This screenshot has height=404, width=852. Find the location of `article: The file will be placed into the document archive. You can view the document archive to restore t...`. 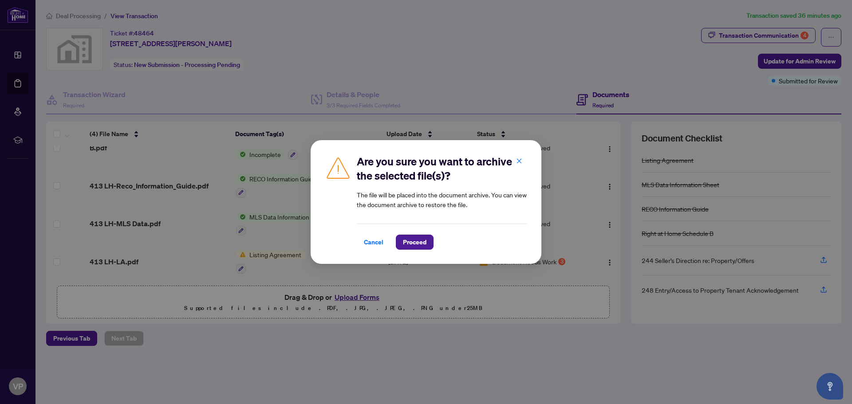

article: The file will be placed into the document archive. You can view the document archive to restore t... is located at coordinates (442, 200).